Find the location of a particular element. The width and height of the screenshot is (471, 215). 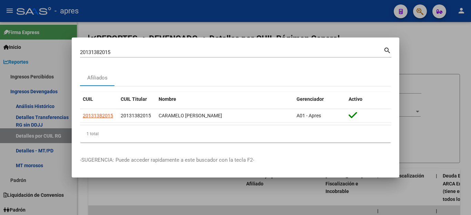

span: CUIL is located at coordinates (88, 99).